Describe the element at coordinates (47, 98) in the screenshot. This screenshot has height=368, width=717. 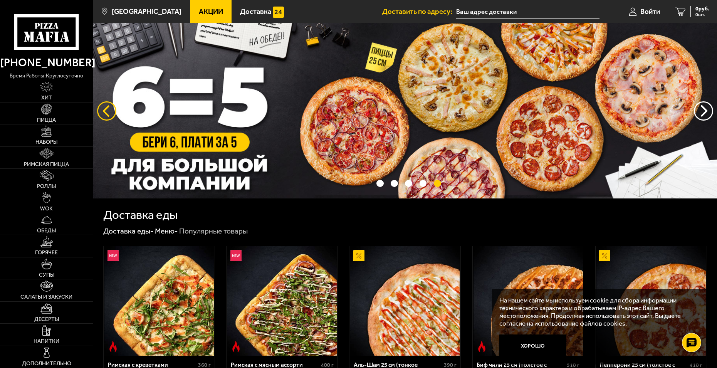
I see `span: Хит` at that location.